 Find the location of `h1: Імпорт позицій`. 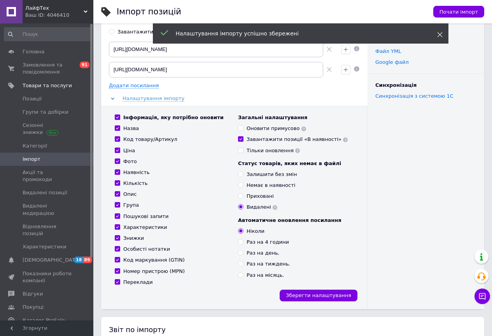

h1: Імпорт позицій is located at coordinates (149, 12).